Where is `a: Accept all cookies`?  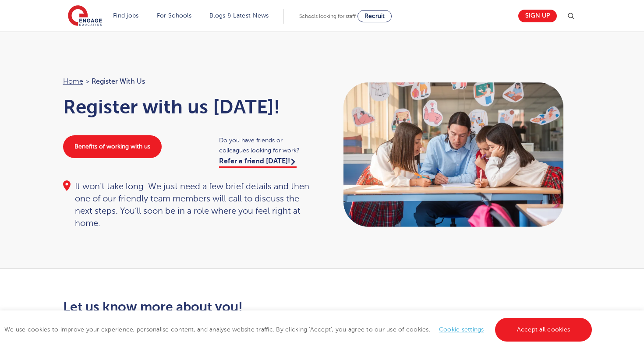 a: Accept all cookies is located at coordinates (544, 330).